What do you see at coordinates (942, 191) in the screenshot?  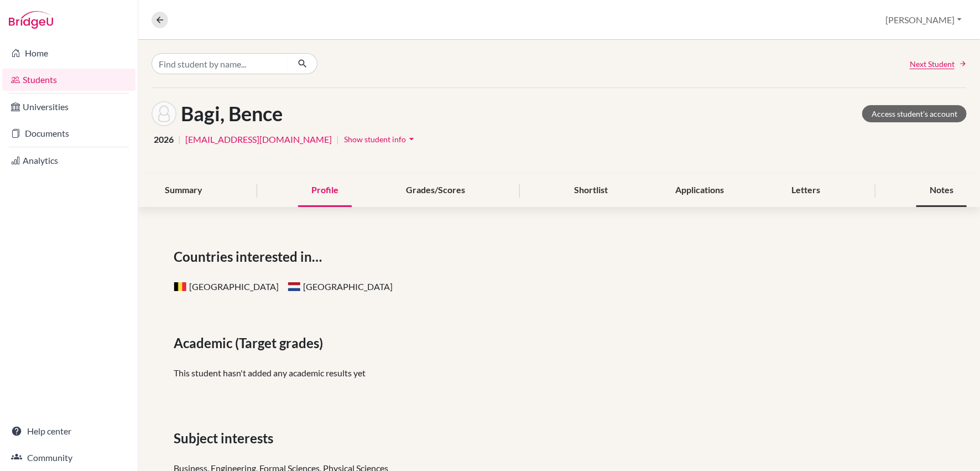 I see `div: Notes` at bounding box center [942, 191].